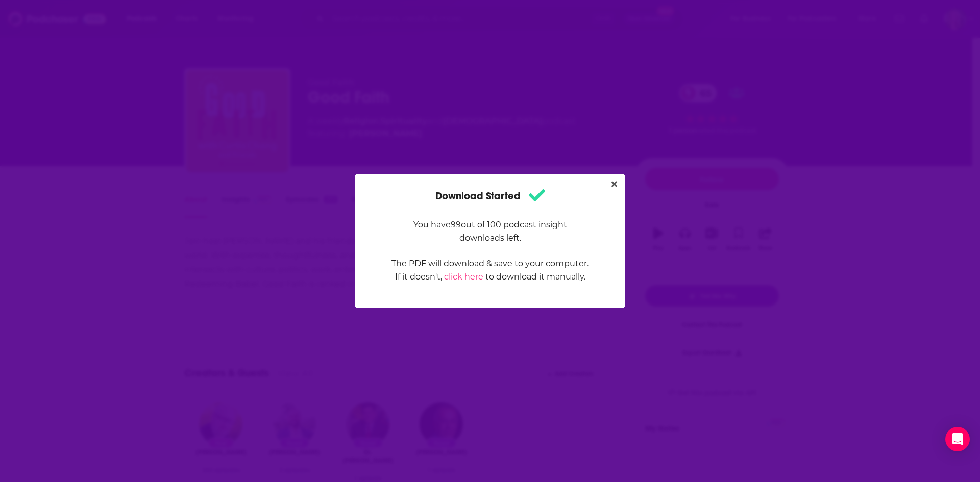 Image resolution: width=980 pixels, height=482 pixels. Describe the element at coordinates (463, 277) in the screenshot. I see `a: click here` at that location.